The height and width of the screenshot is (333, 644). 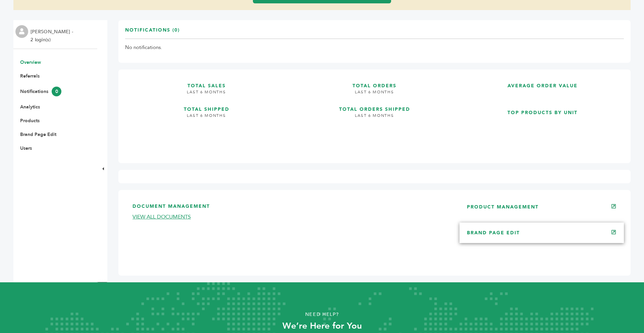 What do you see at coordinates (503, 207) in the screenshot?
I see `a: PRODUCT MANAGEMENT` at bounding box center [503, 207].